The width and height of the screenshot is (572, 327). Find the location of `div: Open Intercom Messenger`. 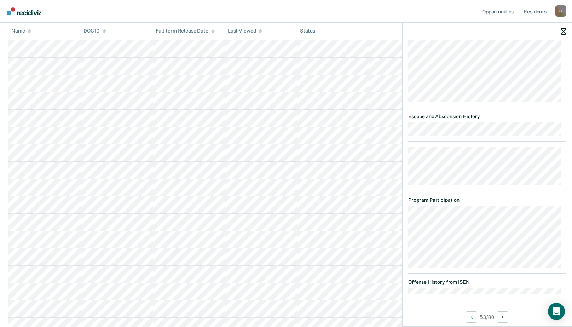

div: Open Intercom Messenger is located at coordinates (556, 311).